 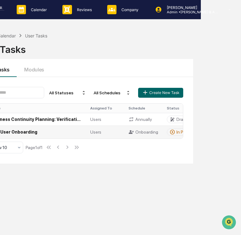 What do you see at coordinates (84, 10) in the screenshot?
I see `p: Reviews` at bounding box center [84, 10].